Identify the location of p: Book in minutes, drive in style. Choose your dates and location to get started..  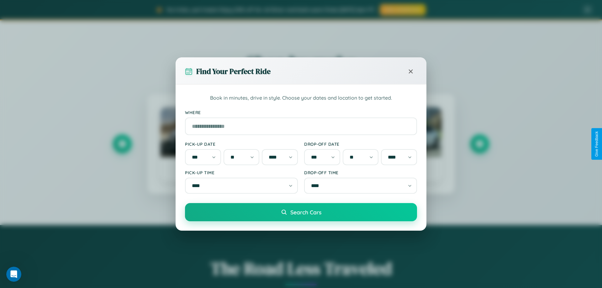
(301, 98).